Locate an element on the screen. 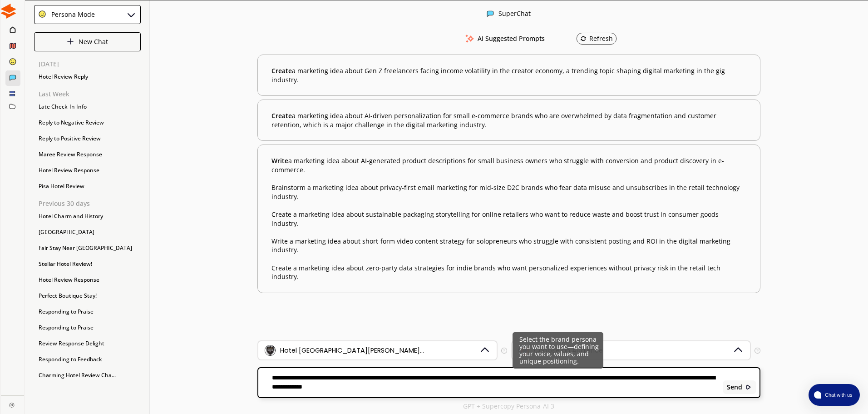  div: Refresh is located at coordinates (596, 39).